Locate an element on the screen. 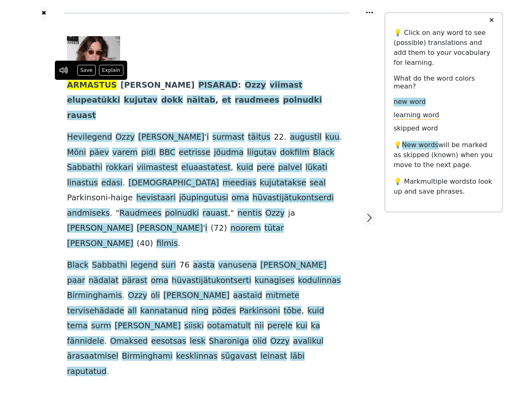 The image size is (532, 399). span: ning is located at coordinates (200, 311).